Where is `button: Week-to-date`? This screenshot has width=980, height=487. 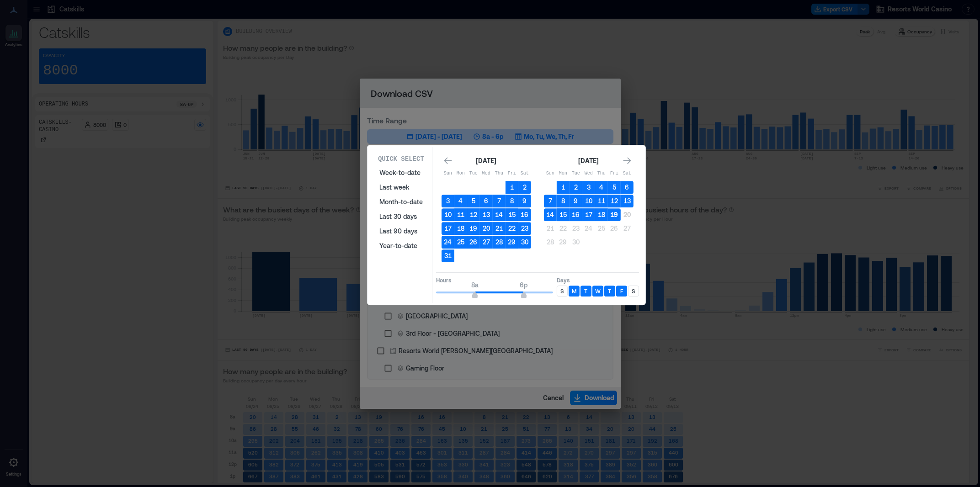
button: Week-to-date is located at coordinates (401, 173).